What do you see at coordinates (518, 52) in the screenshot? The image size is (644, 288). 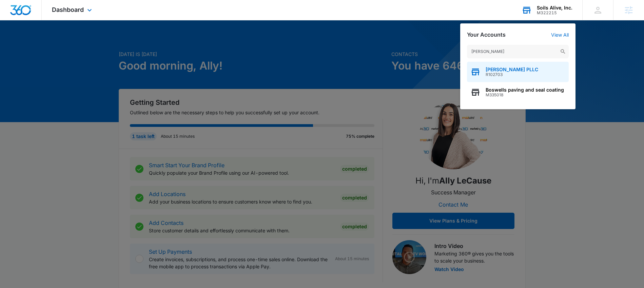 I see `input: Search Accounts` at bounding box center [518, 52].